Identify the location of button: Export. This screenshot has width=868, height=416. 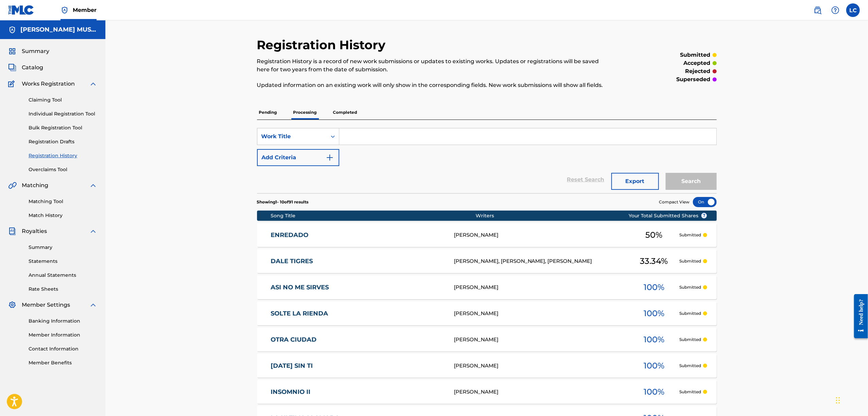
(635, 181).